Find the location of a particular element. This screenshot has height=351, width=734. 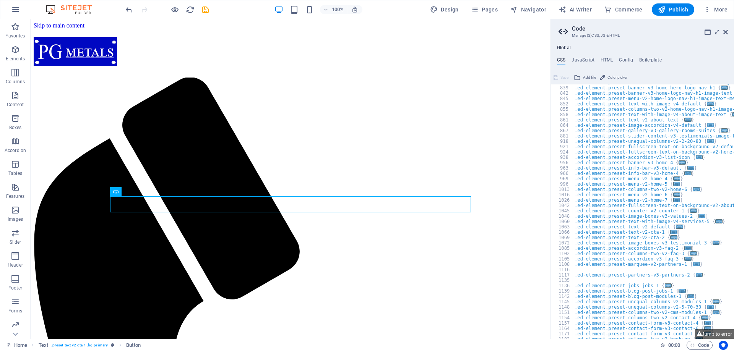

button: Publish is located at coordinates (672, 10).